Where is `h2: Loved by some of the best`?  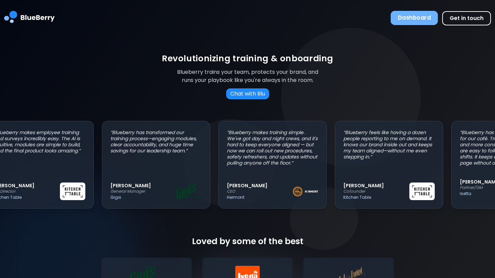 h2: Loved by some of the best is located at coordinates (247, 241).